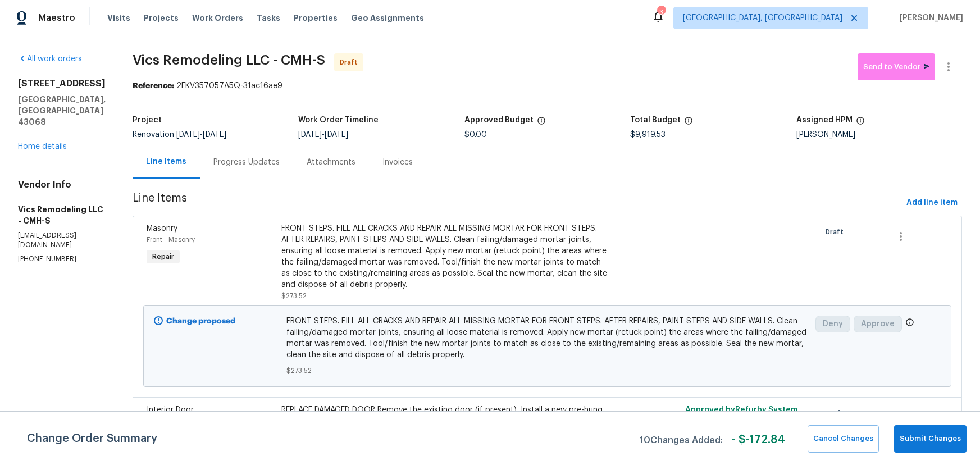 This screenshot has height=465, width=980. What do you see at coordinates (315, 18) in the screenshot?
I see `span: Properties` at bounding box center [315, 18].